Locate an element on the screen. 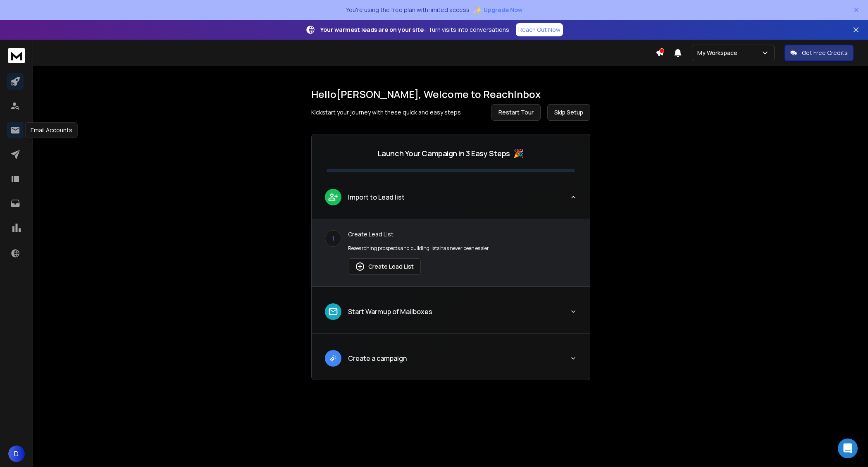 This screenshot has width=868, height=467. p: Get Free Credits is located at coordinates (825, 53).